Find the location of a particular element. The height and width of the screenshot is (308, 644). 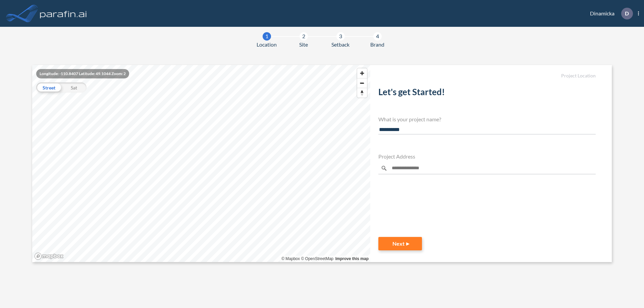

span: Site is located at coordinates (303, 44).